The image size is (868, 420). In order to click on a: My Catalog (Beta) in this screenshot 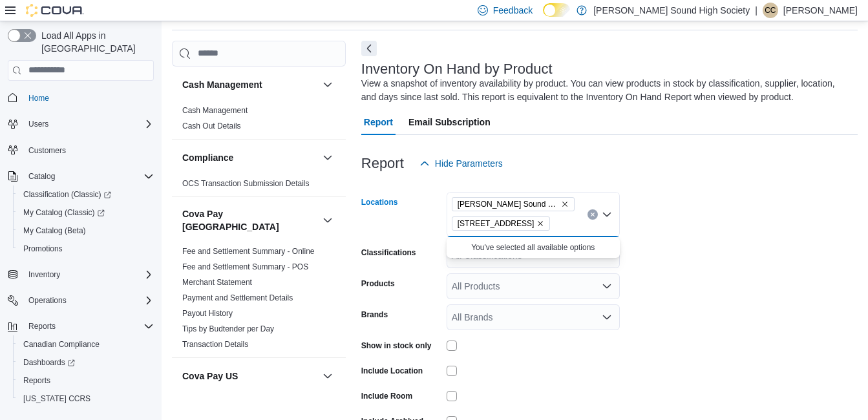, I will do `click(54, 231)`.